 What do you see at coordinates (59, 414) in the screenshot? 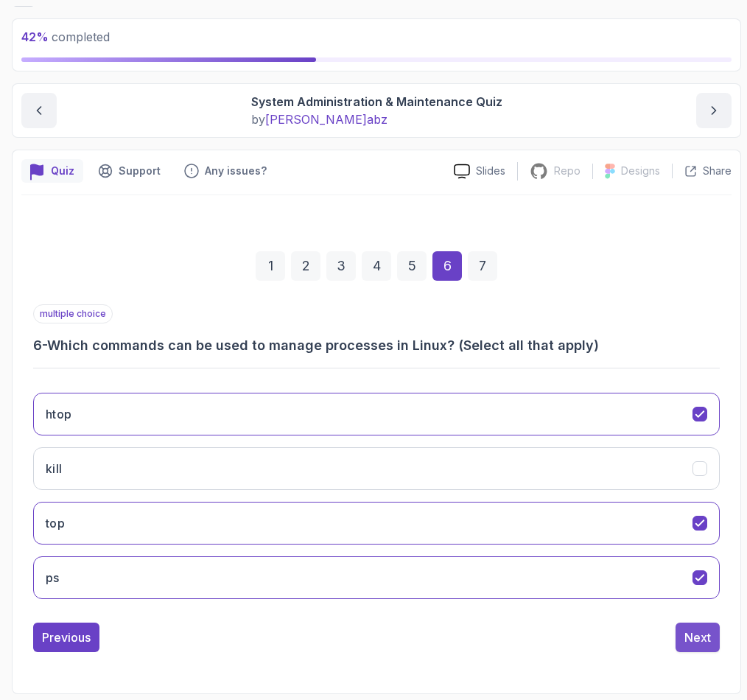
I see `h3: htop` at bounding box center [59, 414].